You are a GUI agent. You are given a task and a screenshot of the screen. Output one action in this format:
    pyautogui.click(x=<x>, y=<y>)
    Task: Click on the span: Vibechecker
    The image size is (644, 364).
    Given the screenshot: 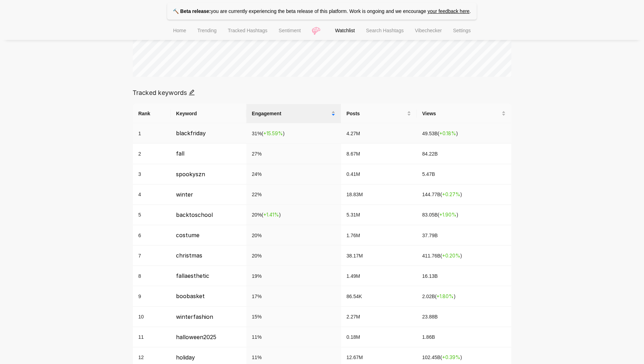 What is the action you would take?
    pyautogui.click(x=428, y=30)
    